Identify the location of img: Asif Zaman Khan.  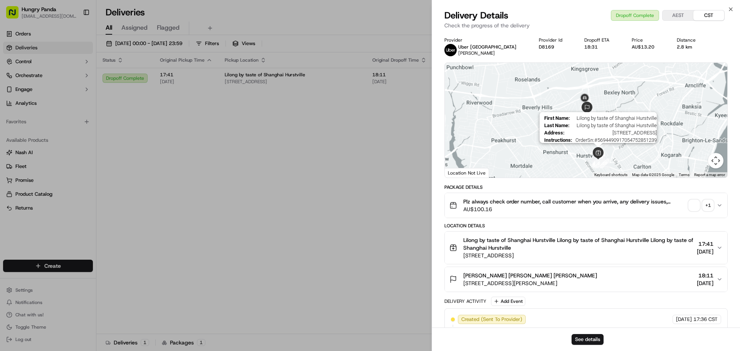
(14, 118).